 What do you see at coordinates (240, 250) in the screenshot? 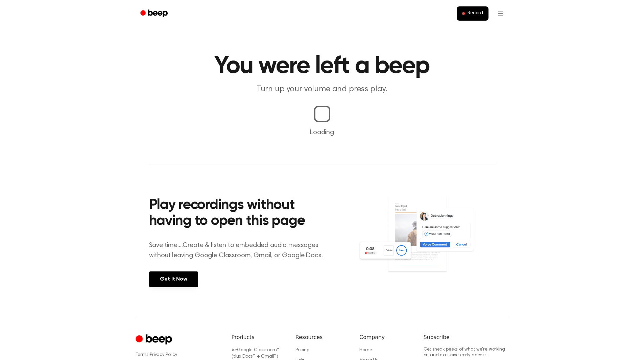
I see `p: Save time....Create & listen to embedded audio messages without leaving Google Classroom, Gmail, ...` at bounding box center [240, 250].